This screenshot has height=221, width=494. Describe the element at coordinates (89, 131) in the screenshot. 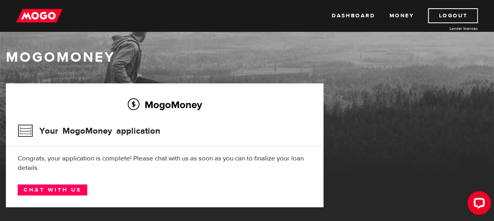

I see `h3: Your MogoMoney application` at that location.